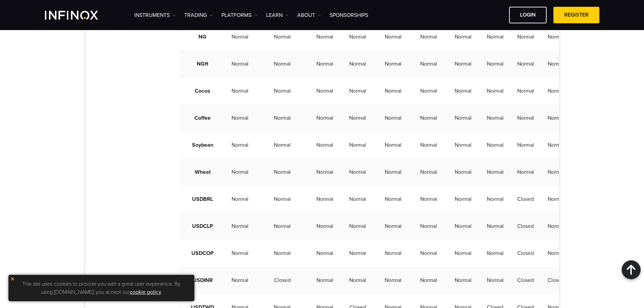  What do you see at coordinates (145, 292) in the screenshot?
I see `a: cookie policy` at bounding box center [145, 292].